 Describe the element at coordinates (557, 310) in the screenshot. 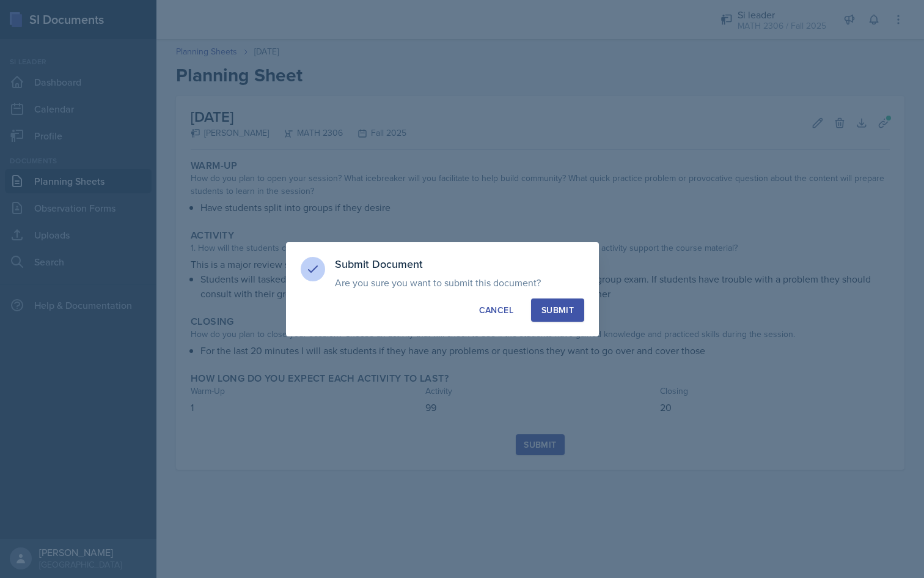

I see `button: Submit` at that location.